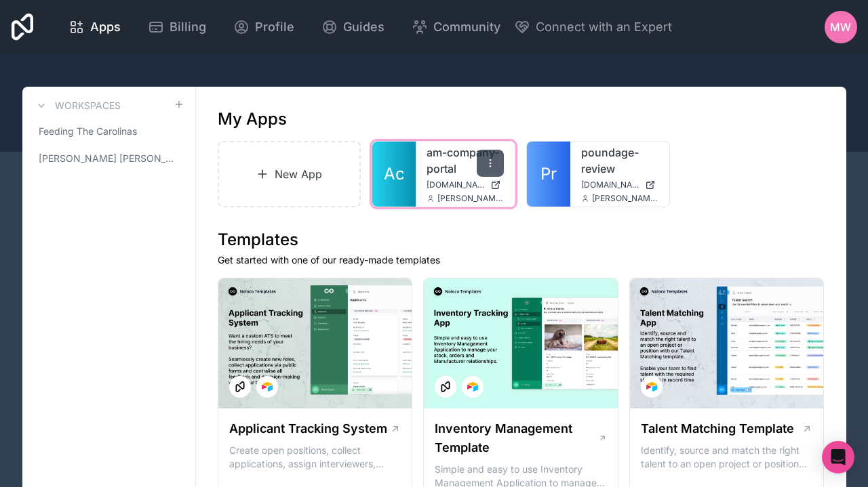  Describe the element at coordinates (521, 240) in the screenshot. I see `h1: Templates` at that location.